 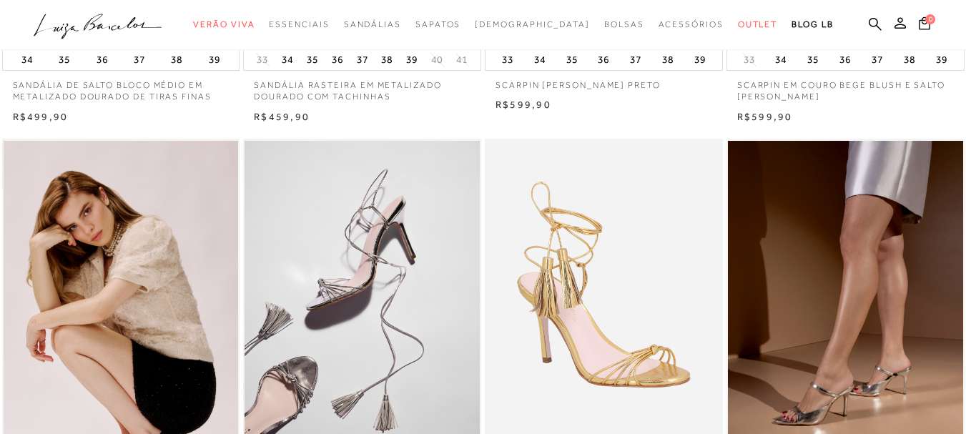 I want to click on span: Acessórios, so click(x=691, y=24).